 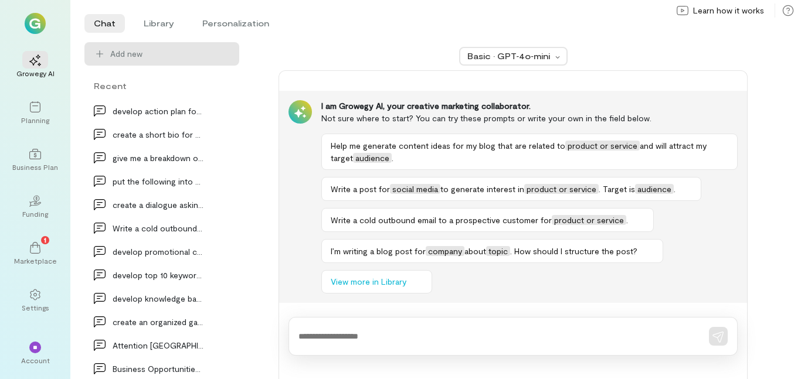 What do you see at coordinates (377, 282) in the screenshot?
I see `button: View more in Library` at bounding box center [377, 282].